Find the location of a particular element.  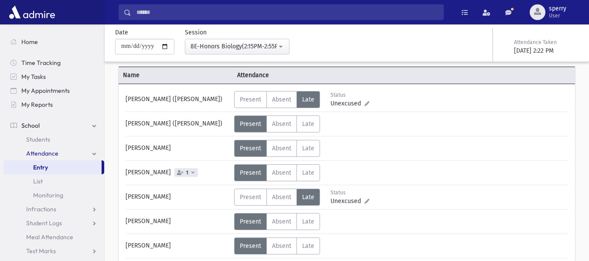

a: My Appointments is located at coordinates (54, 91).